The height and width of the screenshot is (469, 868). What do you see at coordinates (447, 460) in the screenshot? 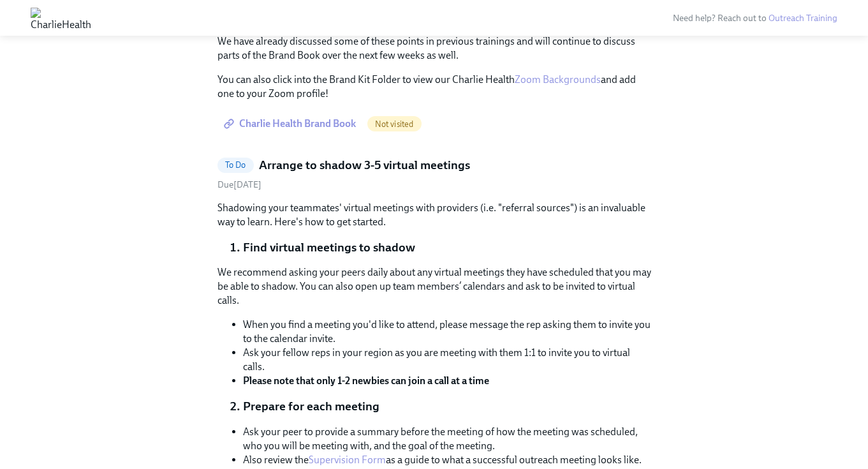
I see `li: Also review the as a guide to what a successful outreach meeting looks like.` at bounding box center [447, 460].